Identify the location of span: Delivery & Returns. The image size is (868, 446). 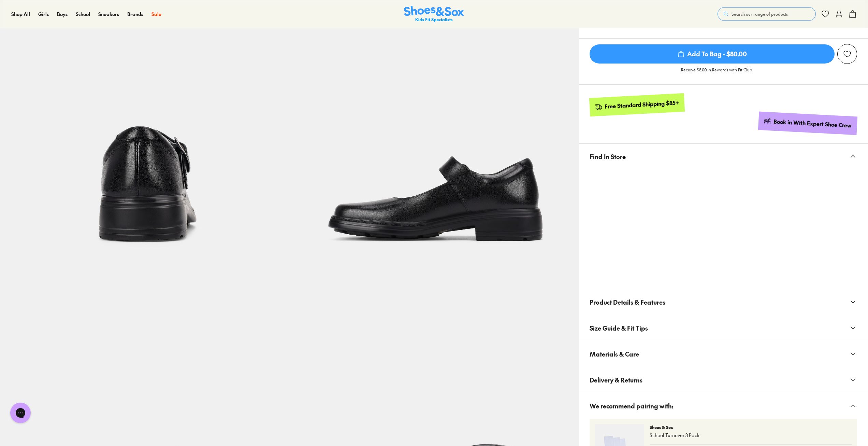
(616, 380).